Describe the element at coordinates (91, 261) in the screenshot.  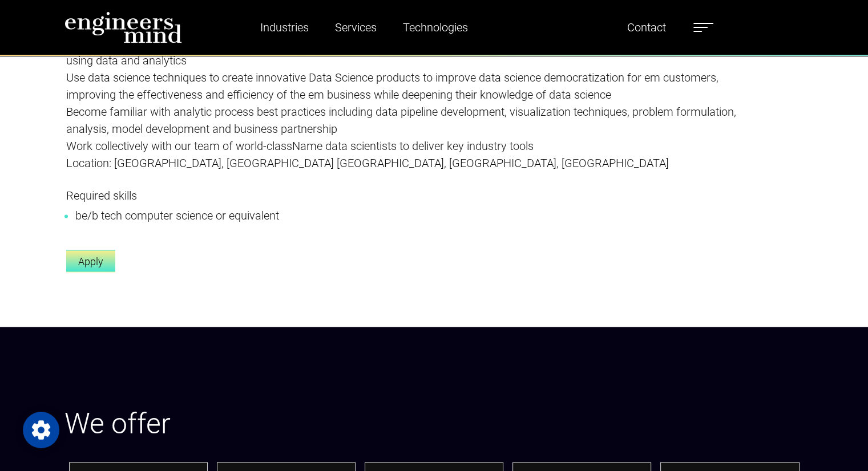
I see `a: Apply` at that location.